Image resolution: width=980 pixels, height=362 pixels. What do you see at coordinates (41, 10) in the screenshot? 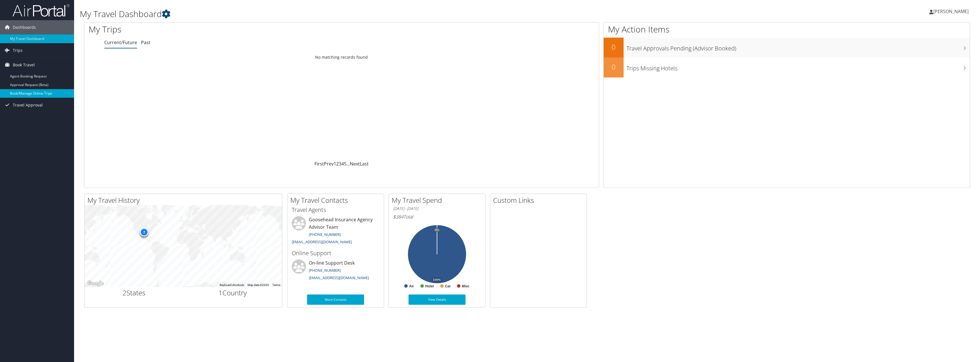
I see `img: airportal-logo.png` at bounding box center [41, 10].